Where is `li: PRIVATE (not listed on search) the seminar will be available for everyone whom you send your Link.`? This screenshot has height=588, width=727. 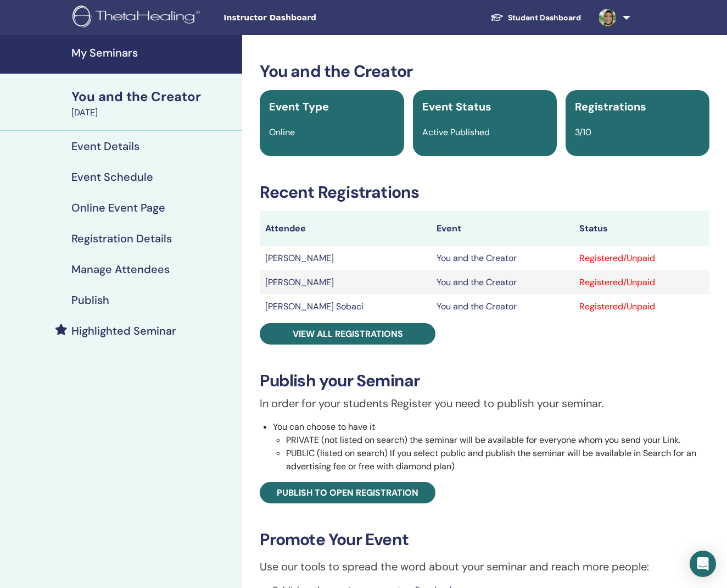 li: PRIVATE (not listed on search) the seminar will be available for everyone whom you send your Link. is located at coordinates (498, 440).